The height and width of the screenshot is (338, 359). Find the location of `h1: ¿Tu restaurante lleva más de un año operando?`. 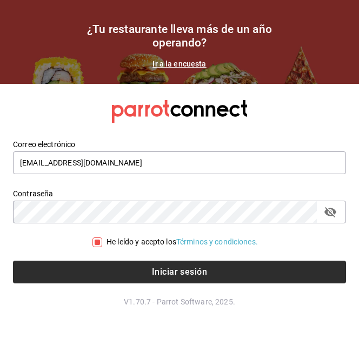

h1: ¿Tu restaurante lleva más de un año operando? is located at coordinates (179, 36).